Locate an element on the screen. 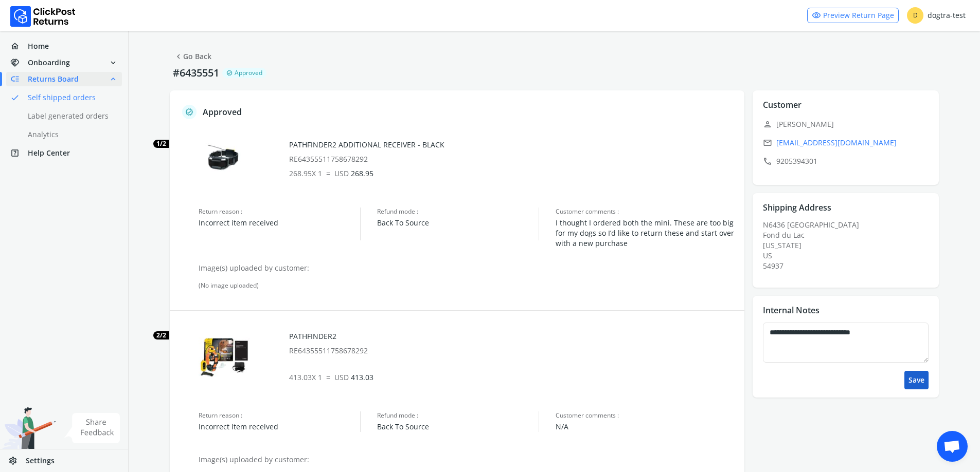  div: Open chat is located at coordinates (952, 446).